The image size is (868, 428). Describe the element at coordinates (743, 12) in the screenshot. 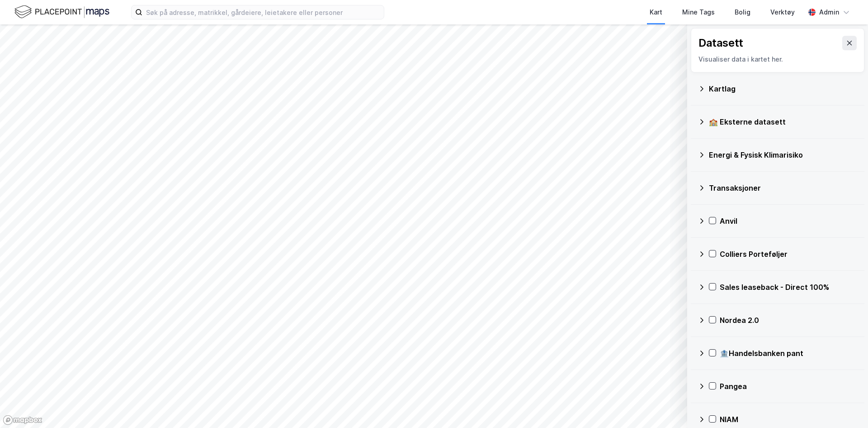

I see `div: Bolig` at that location.